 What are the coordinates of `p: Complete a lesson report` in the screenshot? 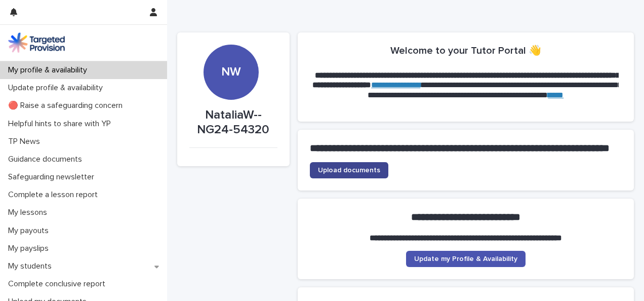 It's located at (55, 194).